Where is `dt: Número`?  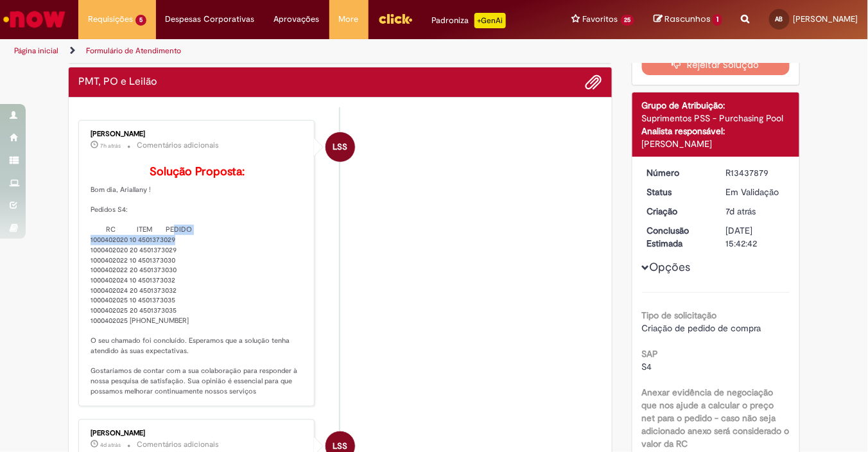 dt: Número is located at coordinates (677, 173).